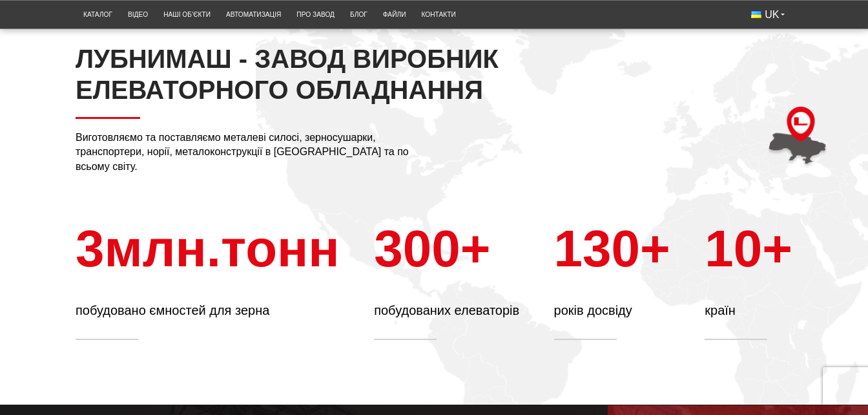 Image resolution: width=868 pixels, height=415 pixels. Describe the element at coordinates (768, 15) in the screenshot. I see `button: UK` at that location.